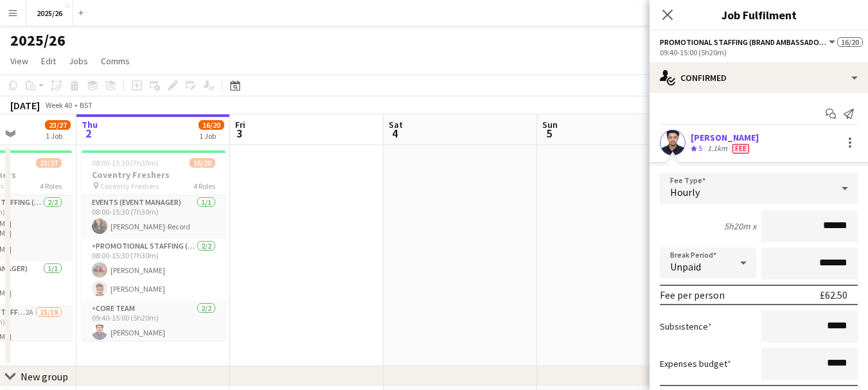  What do you see at coordinates (686, 326) in the screenshot?
I see `label: Subsistence` at bounding box center [686, 326].